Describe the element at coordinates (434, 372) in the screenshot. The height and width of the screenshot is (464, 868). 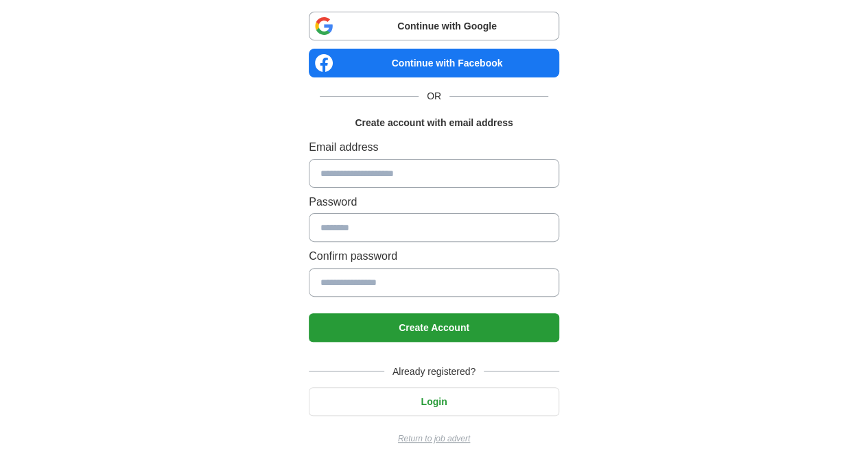
I see `span: Already registered?` at that location.